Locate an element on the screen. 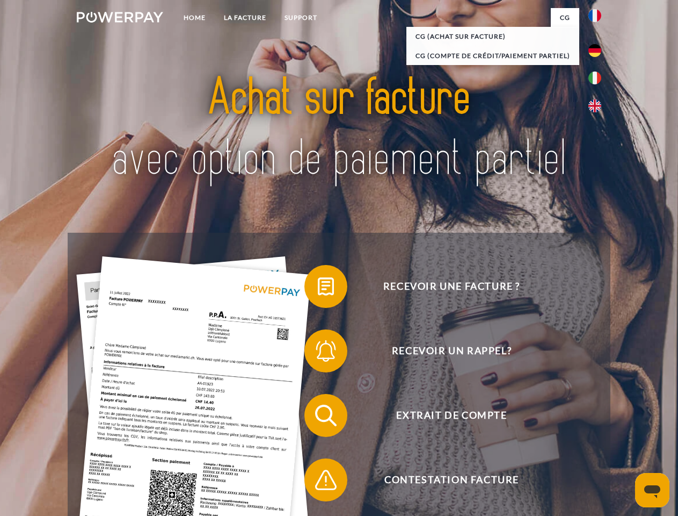  img: qb_bill.svg is located at coordinates (326, 286).